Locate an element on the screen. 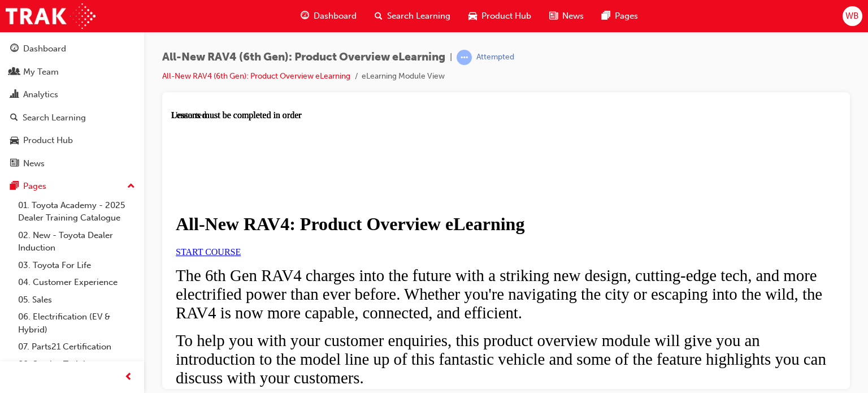 Image resolution: width=868 pixels, height=393 pixels. a: News is located at coordinates (72, 163).